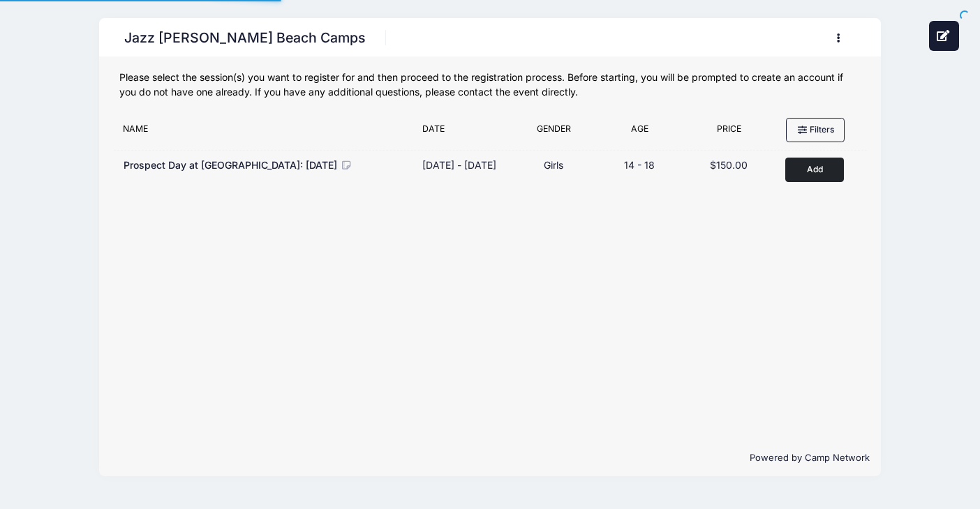  What do you see at coordinates (266, 132) in the screenshot?
I see `div: Name` at bounding box center [266, 132].